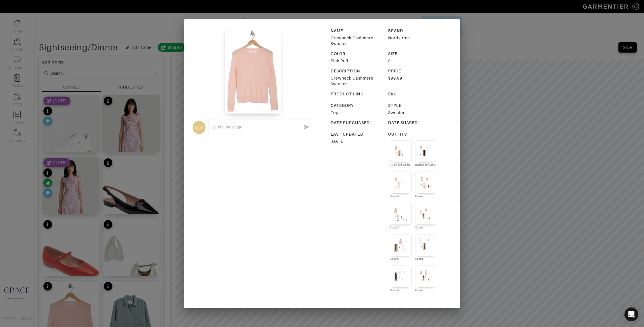 The image size is (644, 327). Describe the element at coordinates (415, 106) in the screenshot. I see `div: STYLE` at that location.